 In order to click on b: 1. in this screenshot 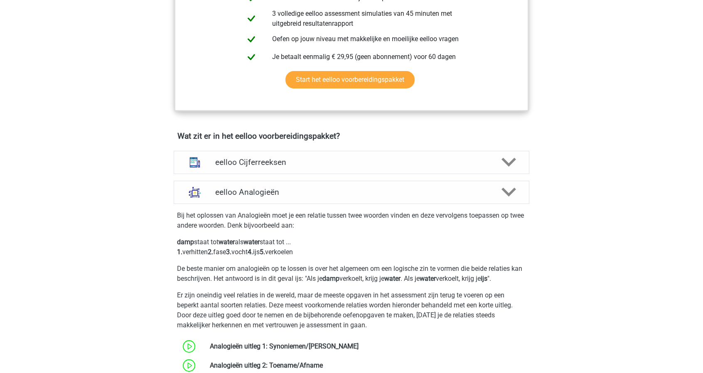, I will do `click(179, 252)`.